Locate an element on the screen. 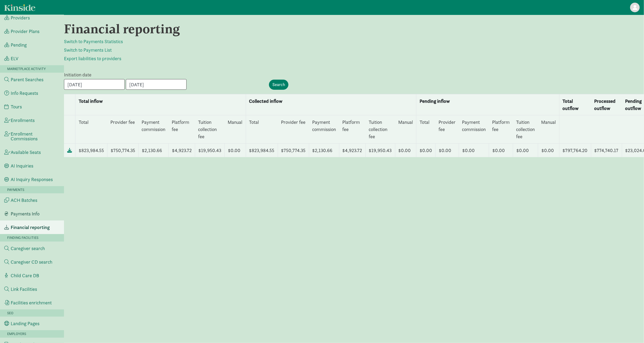  span: Tours is located at coordinates (16, 107).